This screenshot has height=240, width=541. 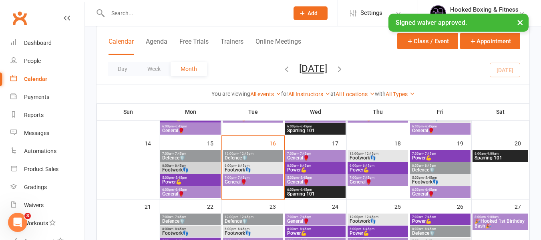 I want to click on div: Signed waiver approved., so click(x=458, y=22).